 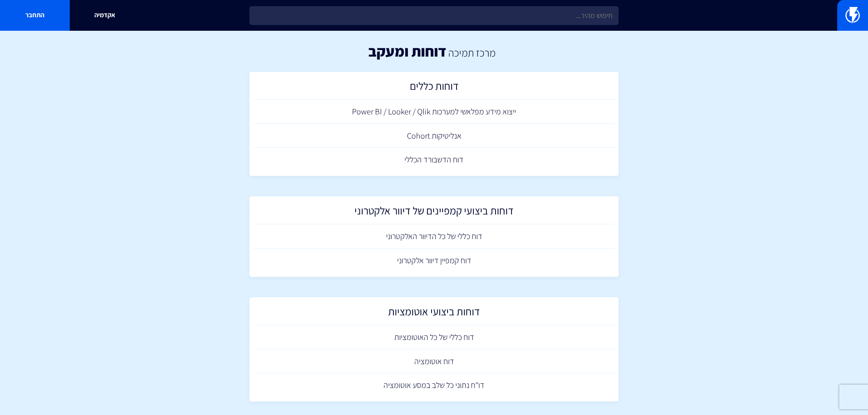 What do you see at coordinates (434, 385) in the screenshot?
I see `a: דו"ח נתוני כל שלב במסע אוטומציה` at bounding box center [434, 385].